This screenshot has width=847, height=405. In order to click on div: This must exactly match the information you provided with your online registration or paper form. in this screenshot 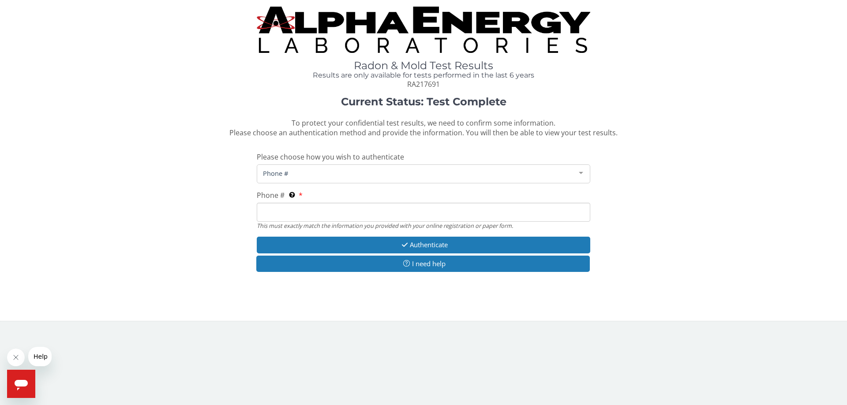, I will do `click(423, 226)`.